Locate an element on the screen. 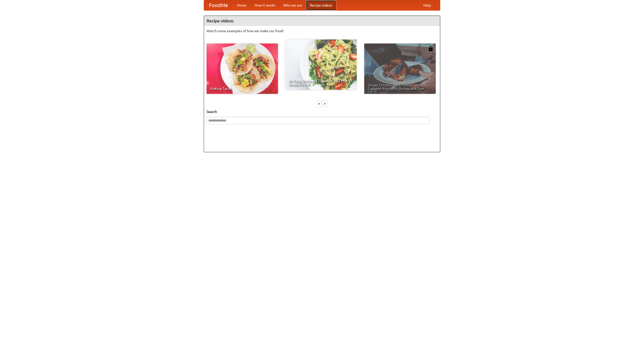 The image size is (644, 356). p: Watch some examples of how we make our food! is located at coordinates (322, 31).